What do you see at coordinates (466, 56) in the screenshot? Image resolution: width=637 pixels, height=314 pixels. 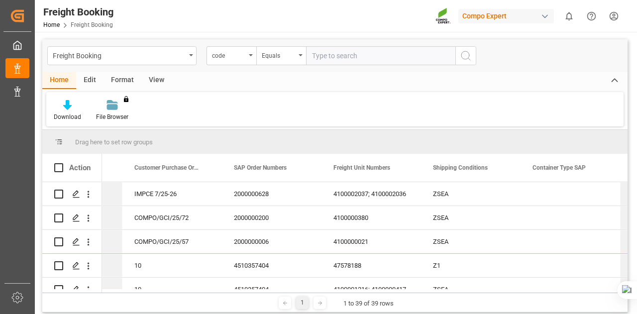 I see `button: search button` at bounding box center [466, 56].